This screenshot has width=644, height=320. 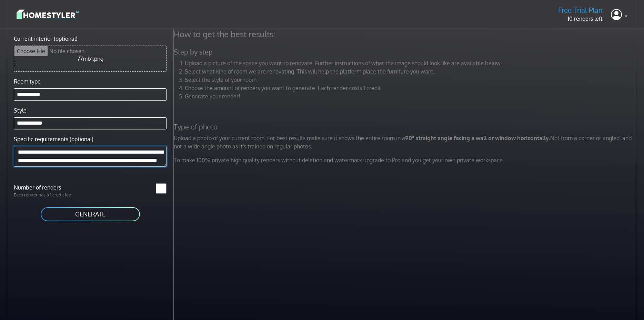 What do you see at coordinates (411, 79) in the screenshot?
I see `li: Select the style of your room.` at bounding box center [411, 79].